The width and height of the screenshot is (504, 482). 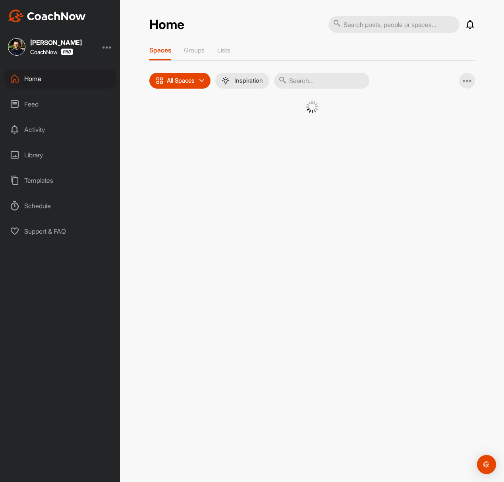 What do you see at coordinates (224, 50) in the screenshot?
I see `p: Lists` at bounding box center [224, 50].